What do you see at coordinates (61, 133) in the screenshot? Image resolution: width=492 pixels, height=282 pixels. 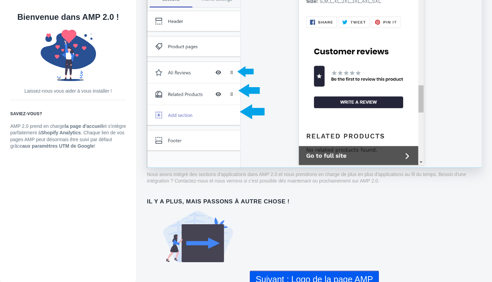 I see `font: Shopify Analytics` at bounding box center [61, 133].